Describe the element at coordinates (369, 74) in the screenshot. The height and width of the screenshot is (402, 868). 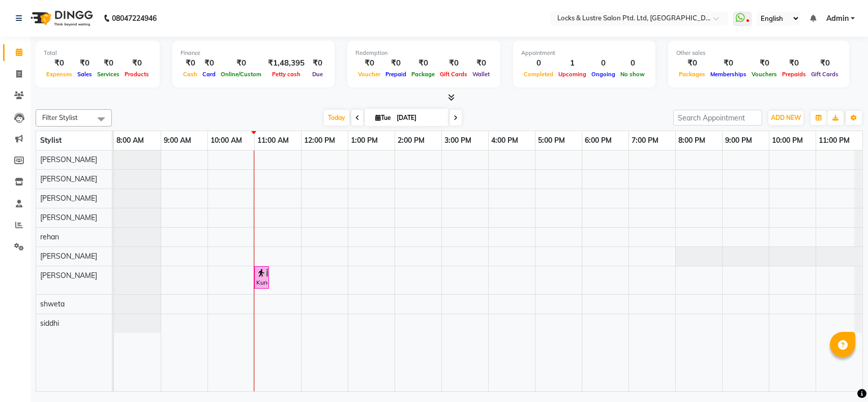
I see `span: Voucher` at that location.